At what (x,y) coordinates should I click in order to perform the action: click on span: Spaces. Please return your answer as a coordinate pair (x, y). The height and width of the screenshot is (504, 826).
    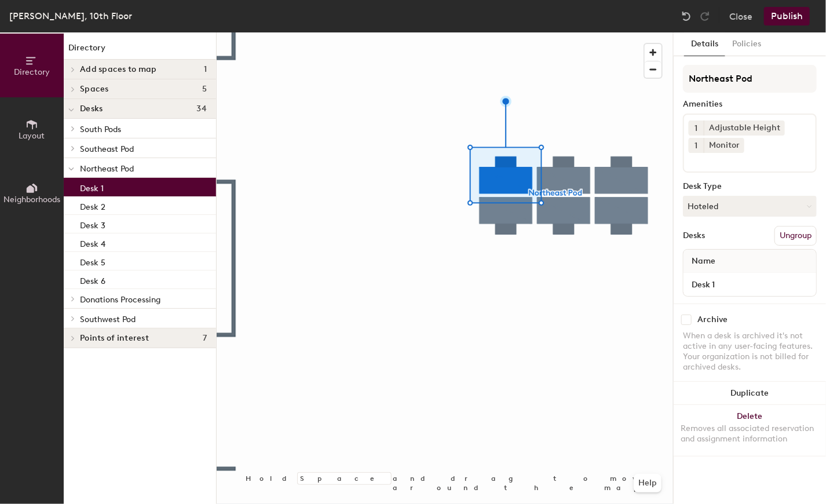
    Looking at the image, I should click on (94, 89).